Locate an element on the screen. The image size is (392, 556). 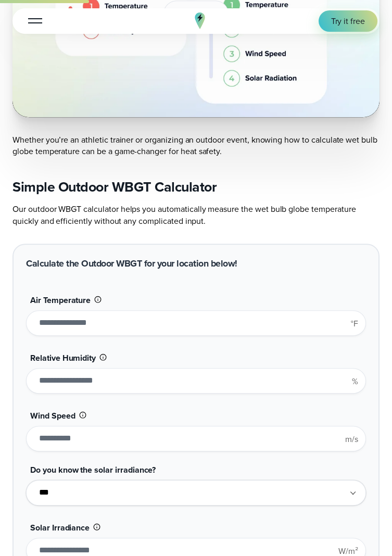
span: Do you know the solar irradiance? is located at coordinates (92, 470).